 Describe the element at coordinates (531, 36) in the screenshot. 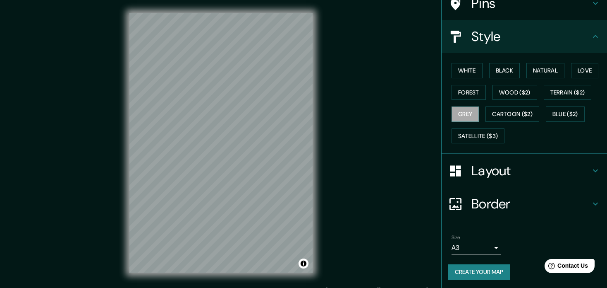

I see `h4: Style` at that location.